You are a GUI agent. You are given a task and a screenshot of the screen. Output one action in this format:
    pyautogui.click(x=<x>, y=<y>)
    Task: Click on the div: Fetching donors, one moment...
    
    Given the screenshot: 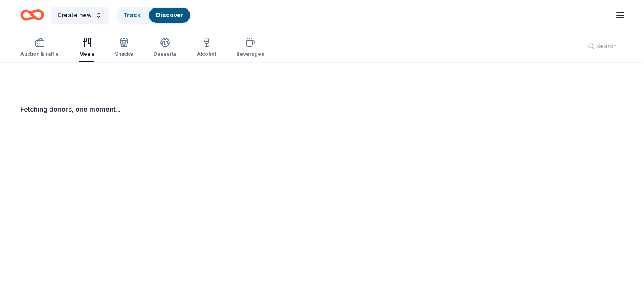 What is the action you would take?
    pyautogui.click(x=322, y=109)
    